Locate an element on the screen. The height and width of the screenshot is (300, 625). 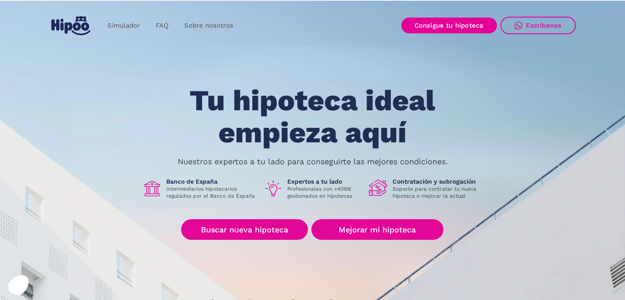
h1: Expertos a tu lado is located at coordinates (325, 181).